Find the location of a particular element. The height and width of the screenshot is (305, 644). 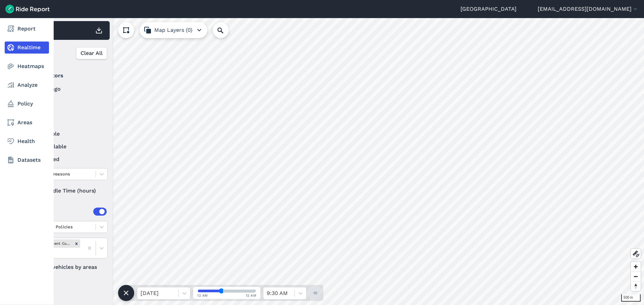

button: Clear All is located at coordinates (92, 53).